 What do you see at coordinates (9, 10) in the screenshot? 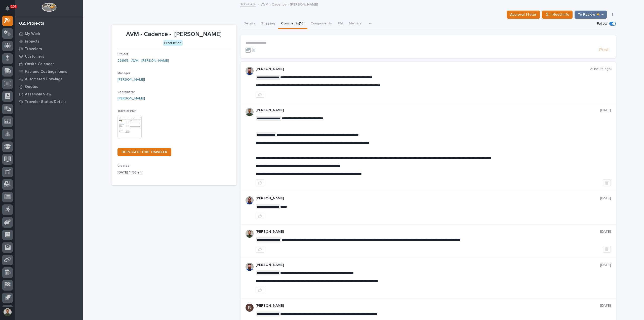
I see `div: Notifications100` at bounding box center [9, 10].